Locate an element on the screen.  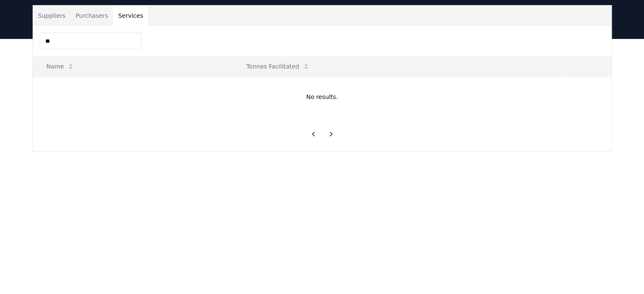
button: Name is located at coordinates (60, 66).